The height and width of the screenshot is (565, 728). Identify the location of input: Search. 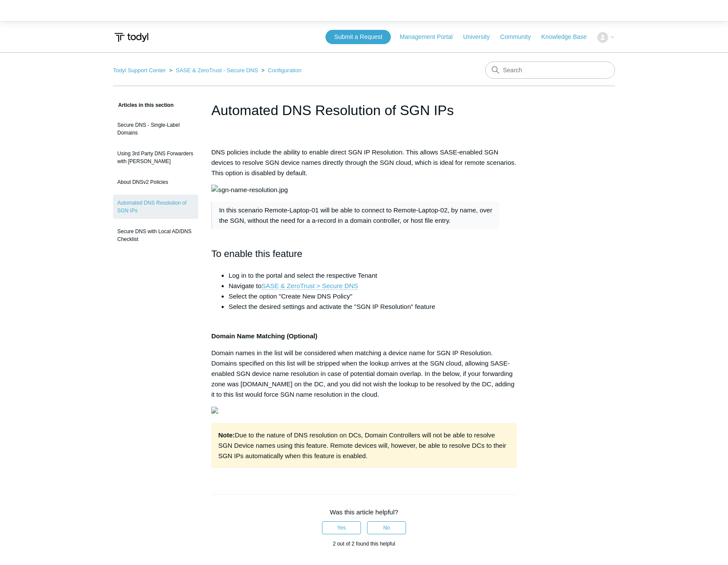
(550, 70).